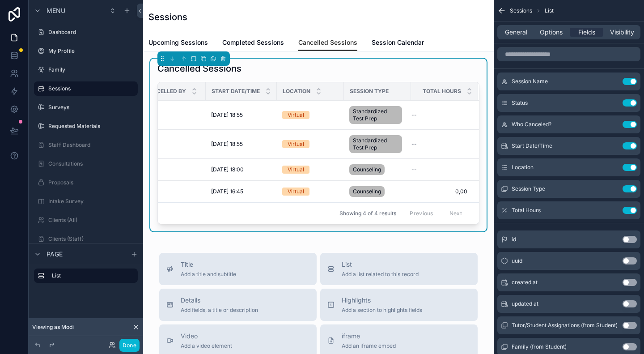  Describe the element at coordinates (565, 325) in the screenshot. I see `span: Tutor/Student Assignations (from Student)` at that location.